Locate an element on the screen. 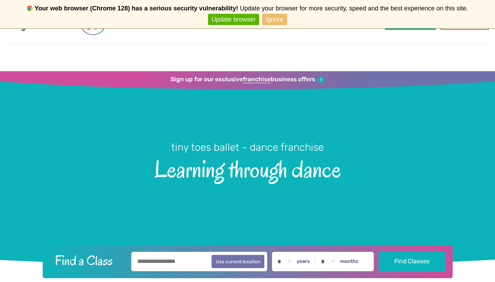  button: Use current location is located at coordinates (238, 261).